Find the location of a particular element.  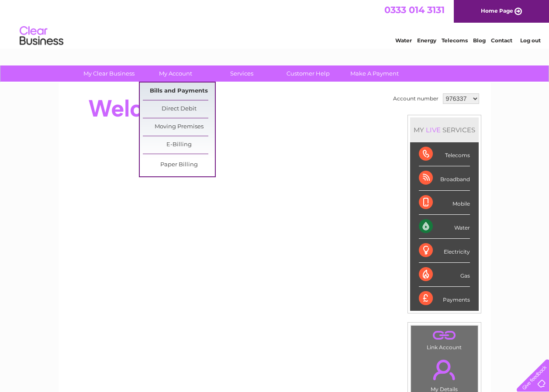

div: Gas is located at coordinates (444, 275).